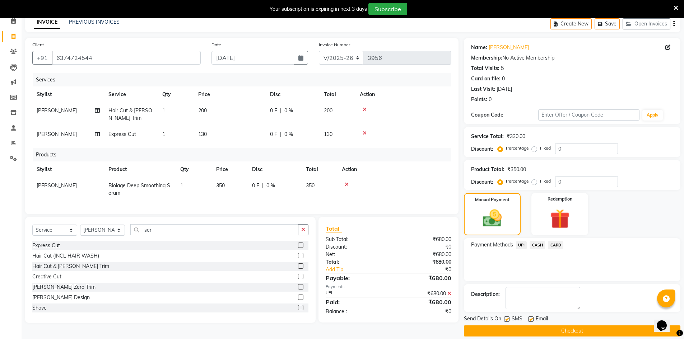  Describe the element at coordinates (354, 312) in the screenshot. I see `div: Balance :` at that location.